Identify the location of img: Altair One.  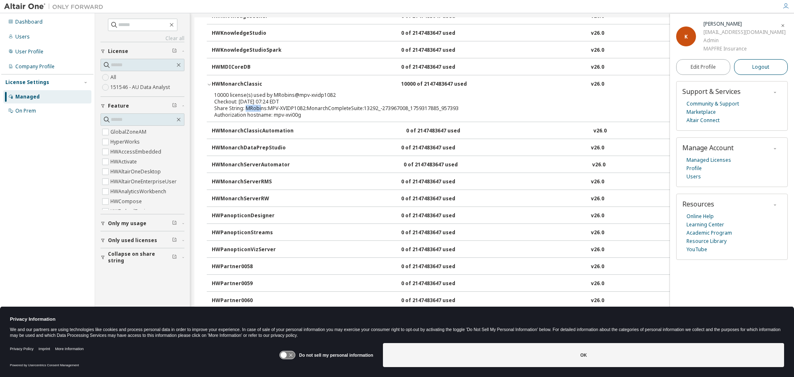
(56, 7).